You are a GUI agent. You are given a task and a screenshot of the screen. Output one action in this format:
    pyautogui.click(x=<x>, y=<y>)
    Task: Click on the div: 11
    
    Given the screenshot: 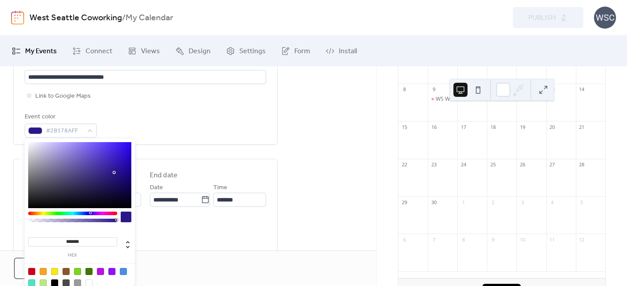 What is the action you would take?
    pyautogui.click(x=552, y=240)
    